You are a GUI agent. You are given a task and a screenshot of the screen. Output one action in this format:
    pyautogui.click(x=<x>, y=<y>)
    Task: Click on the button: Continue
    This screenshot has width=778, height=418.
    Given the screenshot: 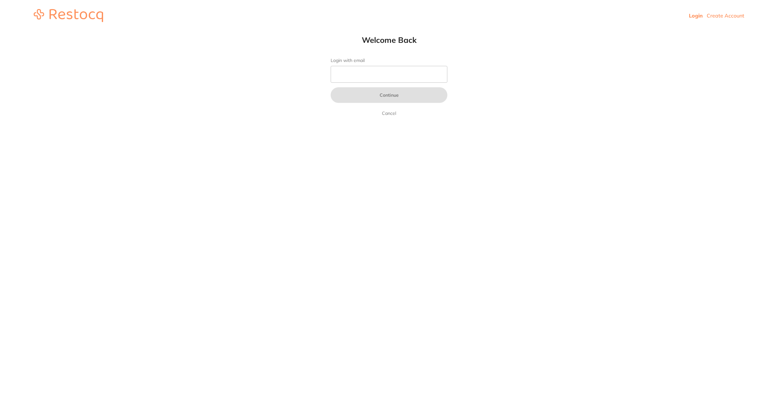 What is the action you would take?
    pyautogui.click(x=389, y=95)
    